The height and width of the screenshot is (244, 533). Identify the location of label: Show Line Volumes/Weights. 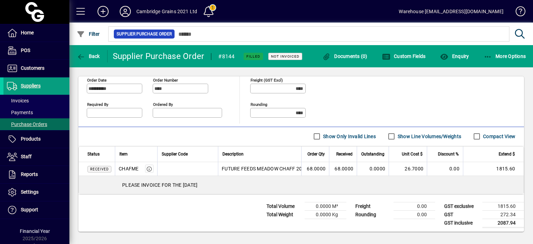
(429, 136).